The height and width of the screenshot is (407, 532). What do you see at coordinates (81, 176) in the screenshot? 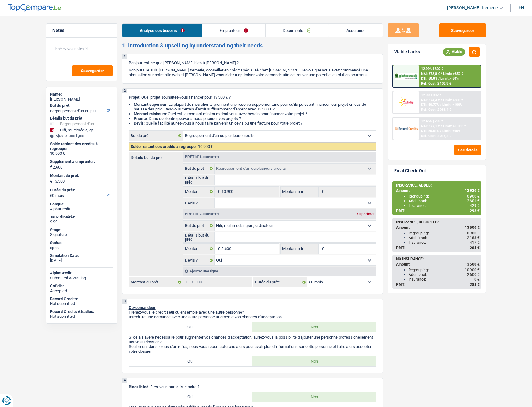
I see `label: Montant du prêt:` at bounding box center [81, 176].